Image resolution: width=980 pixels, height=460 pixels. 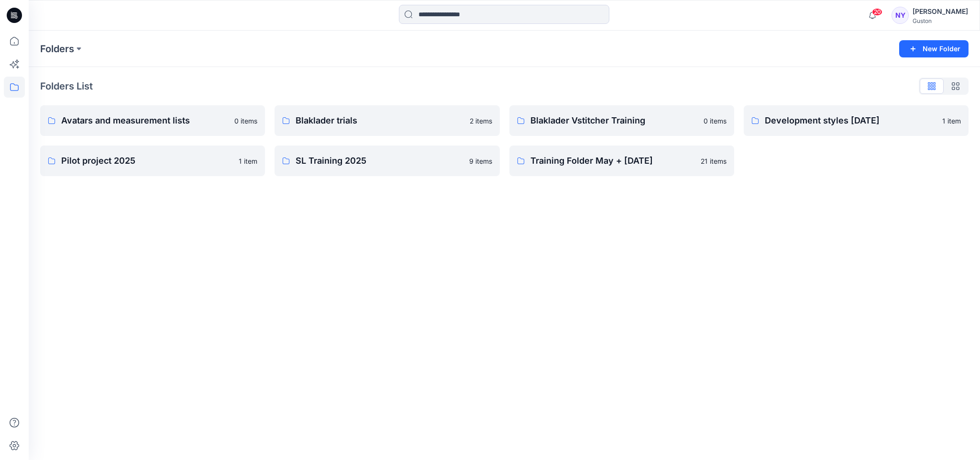 I want to click on a: Blaklader Vstitcher Training0 items, so click(x=622, y=121).